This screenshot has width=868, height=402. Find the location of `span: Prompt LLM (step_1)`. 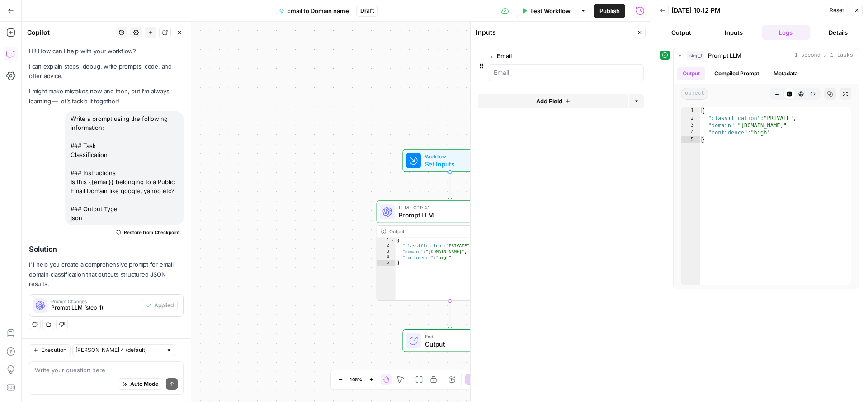

span: Prompt LLM (step_1) is located at coordinates (94, 308).